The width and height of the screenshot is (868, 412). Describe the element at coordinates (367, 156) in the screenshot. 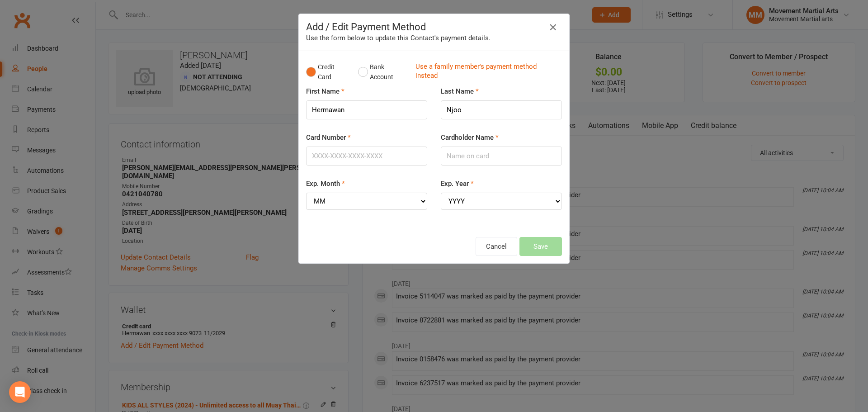

I see `input: XXXX-XXXX-XXXX-XXXX` at that location.